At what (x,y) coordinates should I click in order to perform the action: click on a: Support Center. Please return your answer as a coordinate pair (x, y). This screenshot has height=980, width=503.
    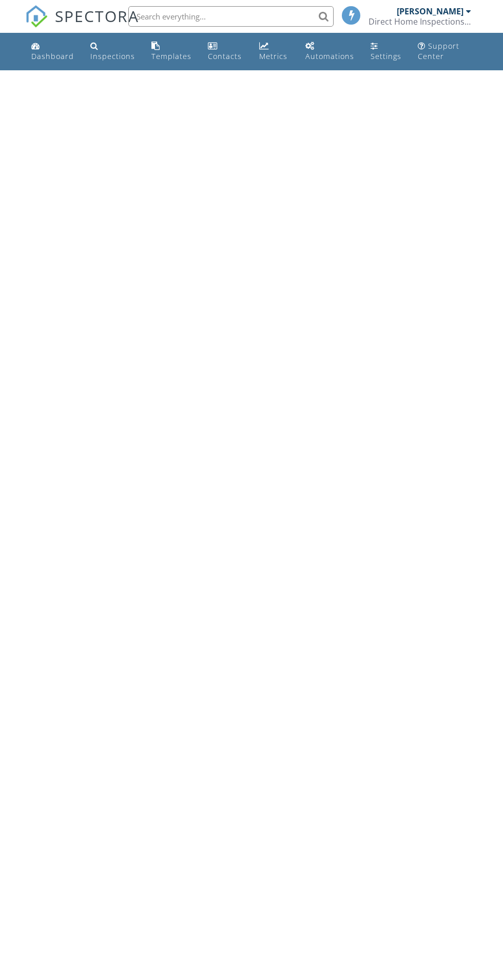
    Looking at the image, I should click on (445, 51).